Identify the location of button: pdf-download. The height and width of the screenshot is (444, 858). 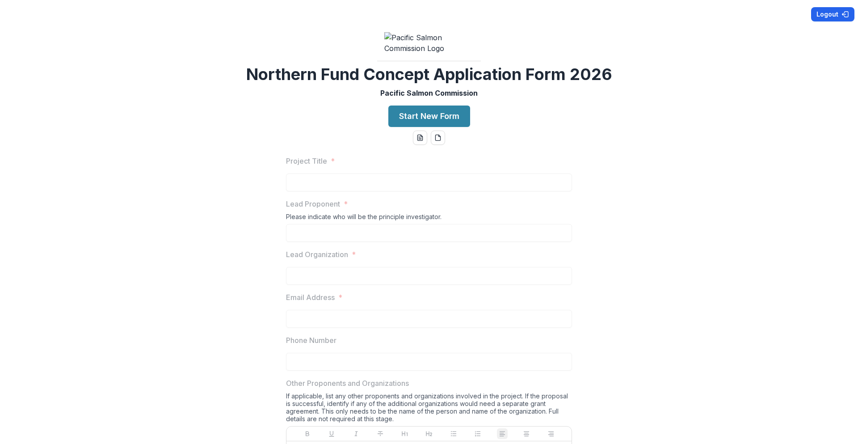
(438, 138).